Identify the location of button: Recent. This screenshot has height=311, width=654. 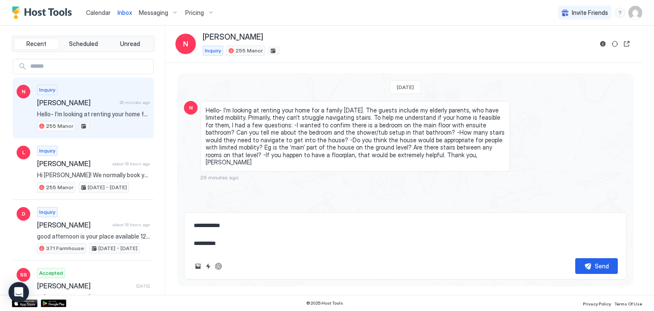
(37, 44).